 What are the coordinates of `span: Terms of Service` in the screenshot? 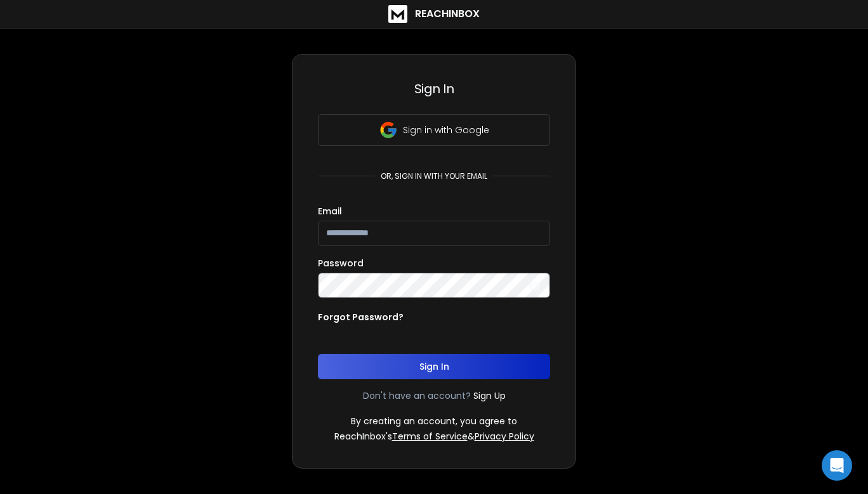 It's located at (429, 437).